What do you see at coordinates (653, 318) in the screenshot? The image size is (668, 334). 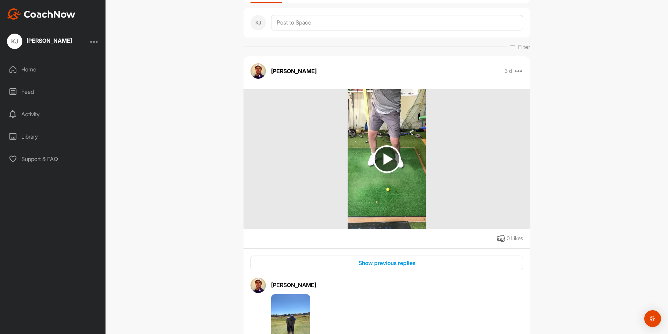 I see `div: Open Intercom Messenger` at bounding box center [653, 318].